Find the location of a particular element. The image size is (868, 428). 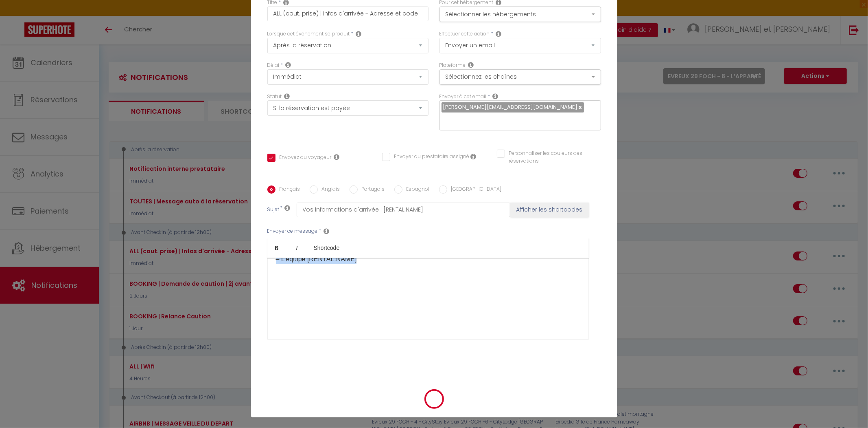

label: Envoyer à cet email is located at coordinates (463, 96).